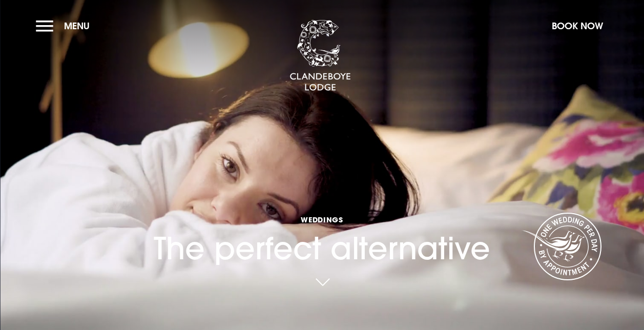 This screenshot has width=644, height=330. Describe the element at coordinates (322, 219) in the screenshot. I see `span: Weddings` at that location.